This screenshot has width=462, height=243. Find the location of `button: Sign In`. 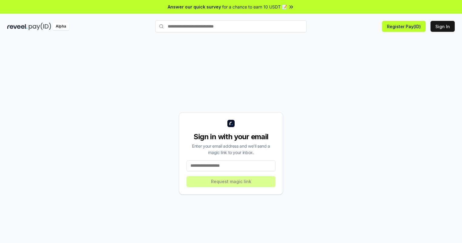

button: Sign In is located at coordinates (443, 26).